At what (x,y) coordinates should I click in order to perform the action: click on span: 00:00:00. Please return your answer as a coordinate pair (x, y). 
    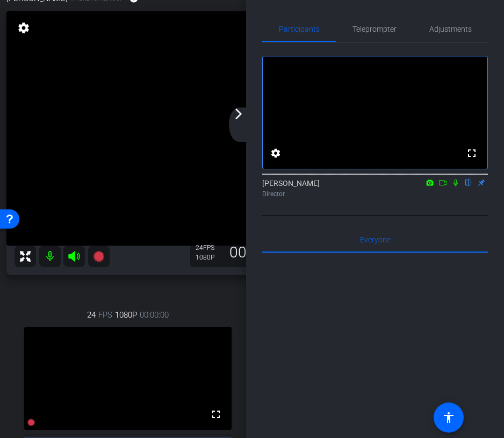
    Looking at the image, I should click on (154, 315).